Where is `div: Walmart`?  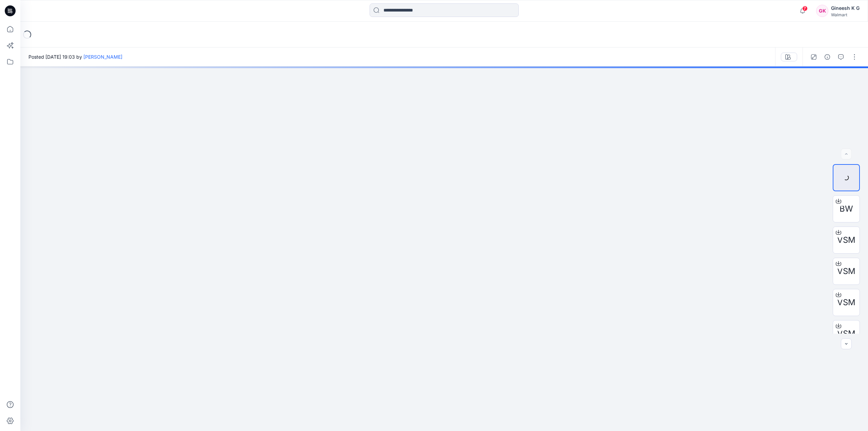
div: Walmart is located at coordinates (845, 15).